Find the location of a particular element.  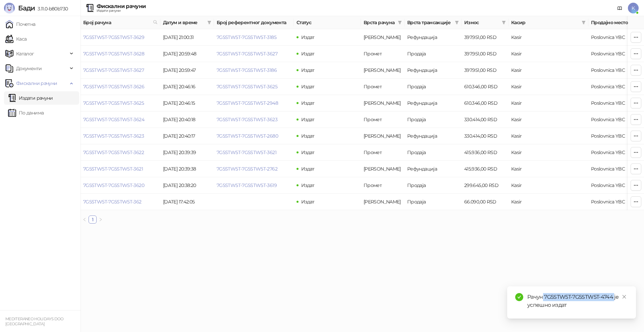

td: 7G5STW5T-7G5STW5T-3620 is located at coordinates (121, 185).